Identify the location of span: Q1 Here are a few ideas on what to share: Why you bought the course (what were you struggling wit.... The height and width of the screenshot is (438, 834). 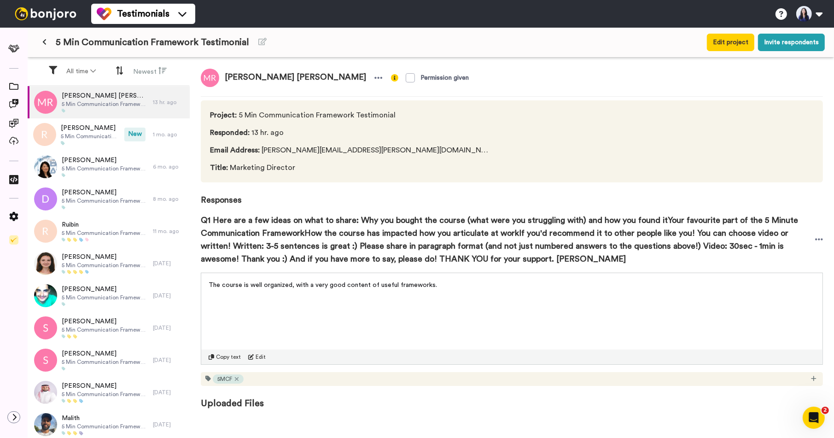
(508, 240).